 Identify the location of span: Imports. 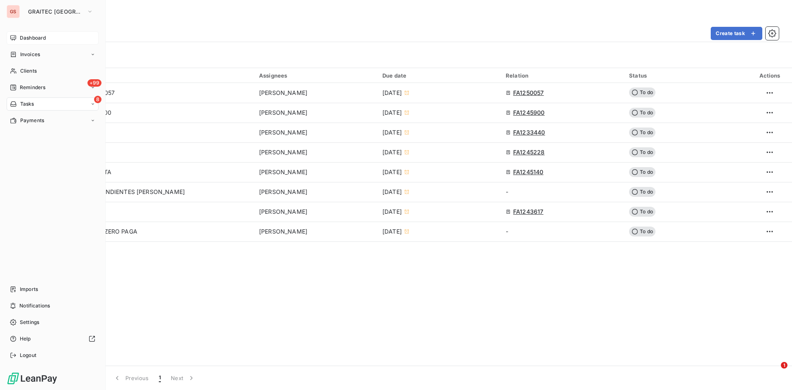
(29, 289).